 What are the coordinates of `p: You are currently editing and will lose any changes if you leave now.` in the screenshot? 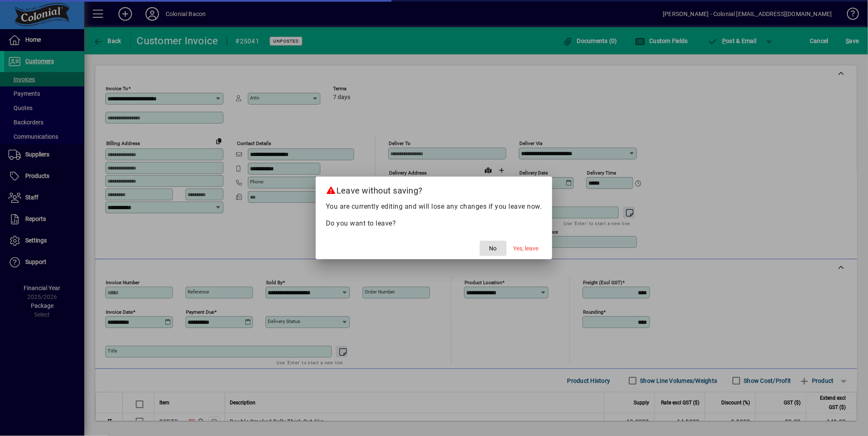 It's located at (434, 206).